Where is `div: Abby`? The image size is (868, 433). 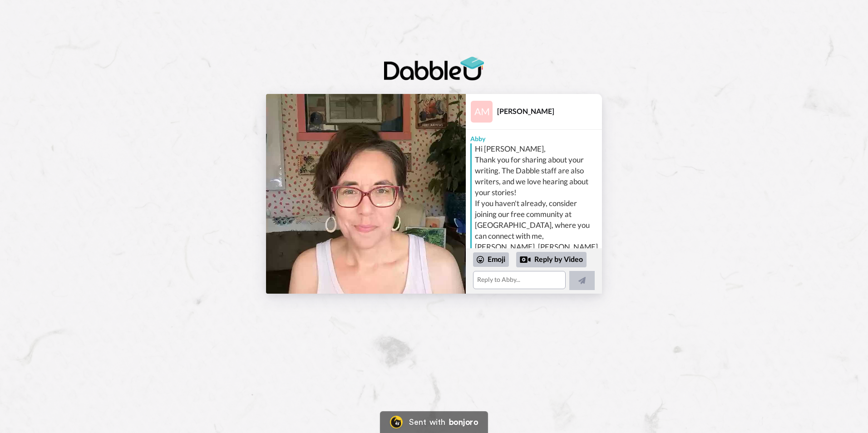 div: Abby is located at coordinates (534, 137).